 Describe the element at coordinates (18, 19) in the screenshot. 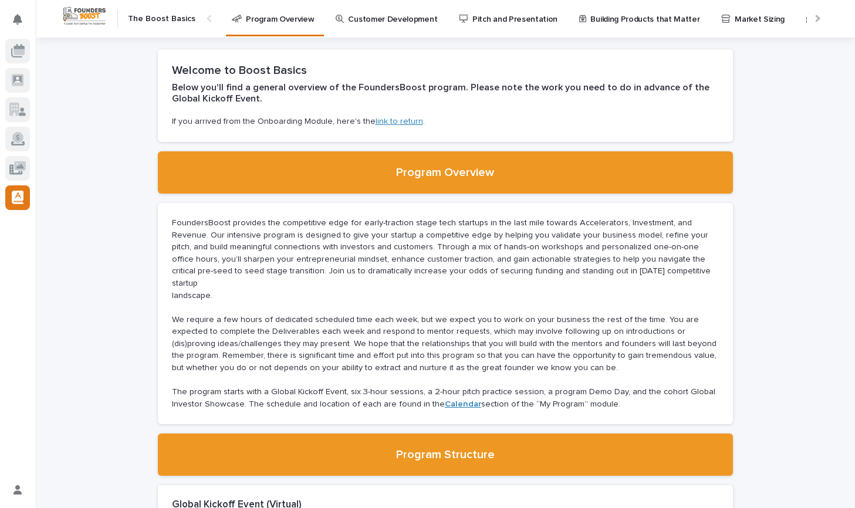

I see `button: Notifications` at that location.